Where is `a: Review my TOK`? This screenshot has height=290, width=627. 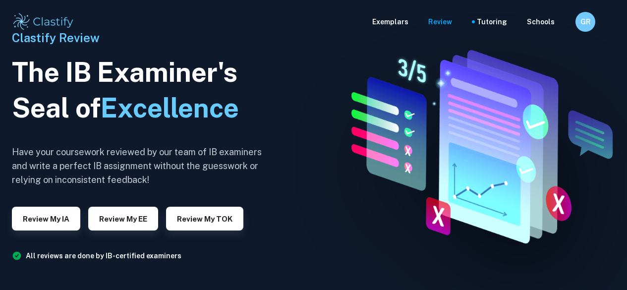 a: Review my TOK is located at coordinates (205, 219).